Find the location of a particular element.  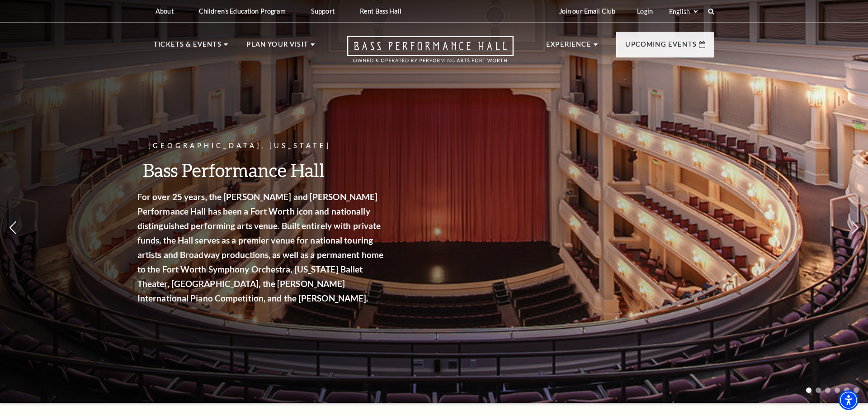

h3: Bass Performance Hall is located at coordinates (275, 170).